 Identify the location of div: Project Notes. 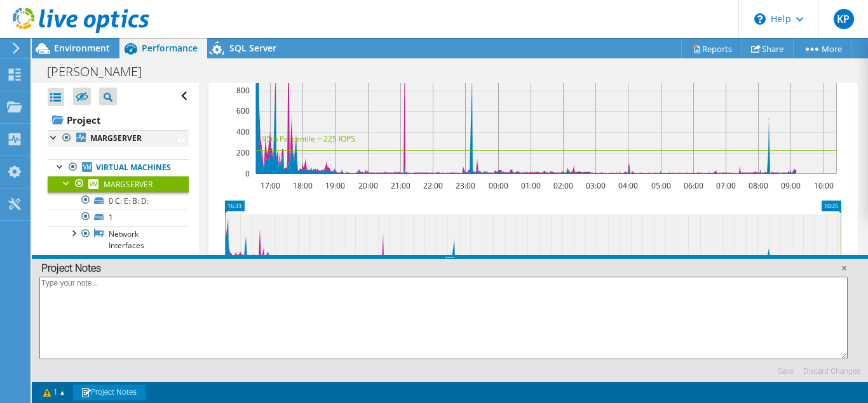
(450, 268).